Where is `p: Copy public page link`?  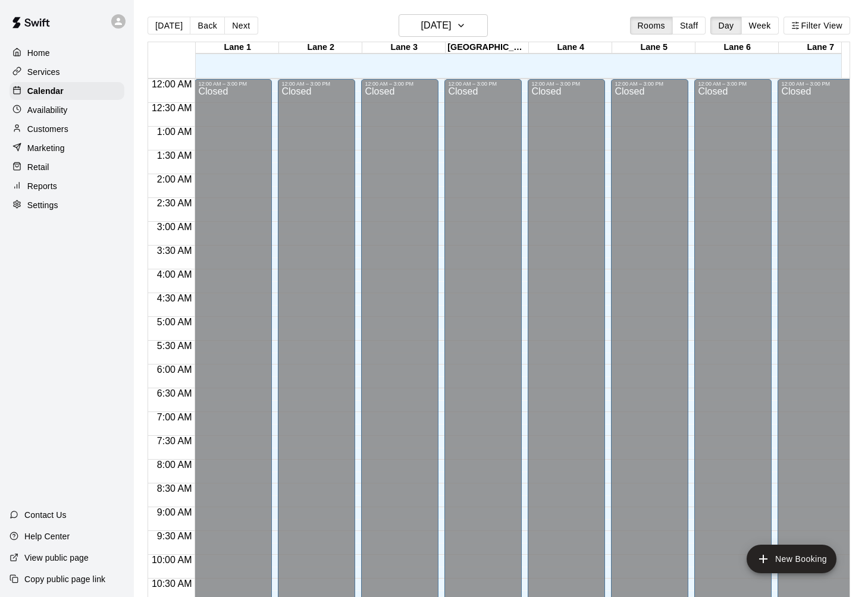 p: Copy public page link is located at coordinates (65, 580).